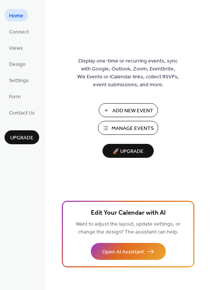 This screenshot has height=290, width=211. Describe the element at coordinates (128, 252) in the screenshot. I see `button: Open AI Assistant` at that location.